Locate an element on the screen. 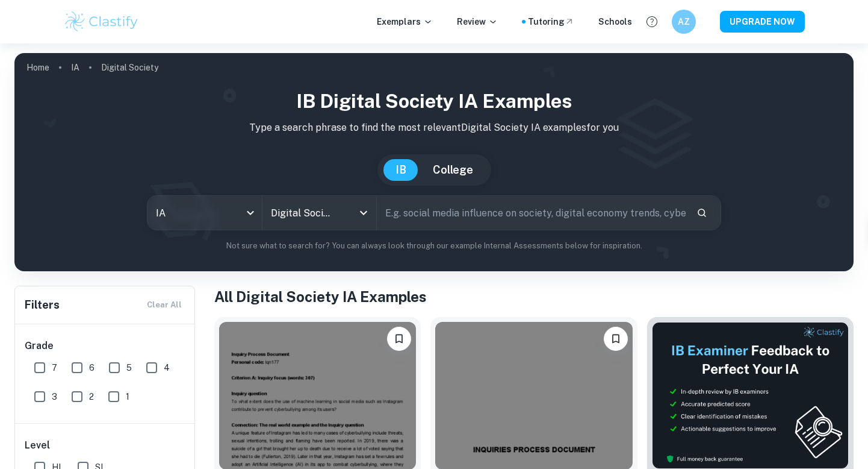  button: Open is located at coordinates (364, 213).